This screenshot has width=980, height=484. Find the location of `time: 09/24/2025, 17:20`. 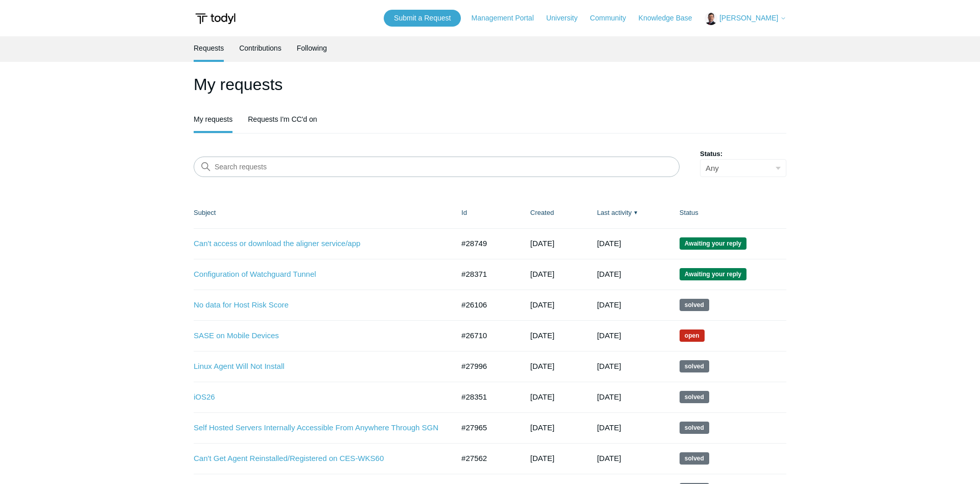

time: 09/24/2025, 17:20 is located at coordinates (542, 273).